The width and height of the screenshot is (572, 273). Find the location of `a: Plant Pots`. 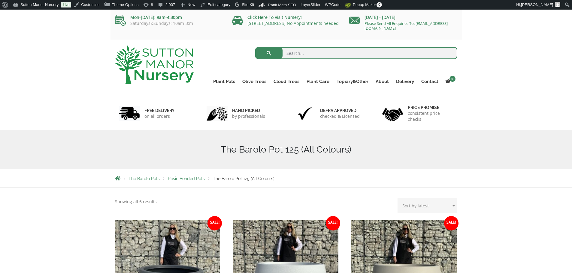

a: Plant Pots is located at coordinates (224, 82).